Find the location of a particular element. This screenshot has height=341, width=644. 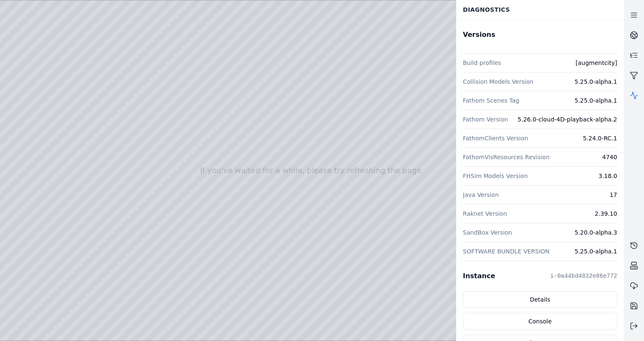

dt: Raknet Version is located at coordinates (485, 214).